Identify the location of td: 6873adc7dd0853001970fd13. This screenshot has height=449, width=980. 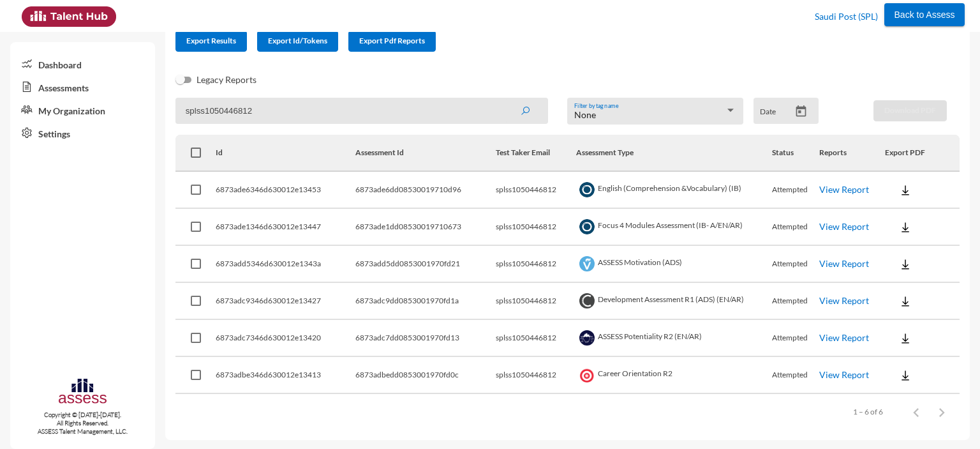
(425, 339).